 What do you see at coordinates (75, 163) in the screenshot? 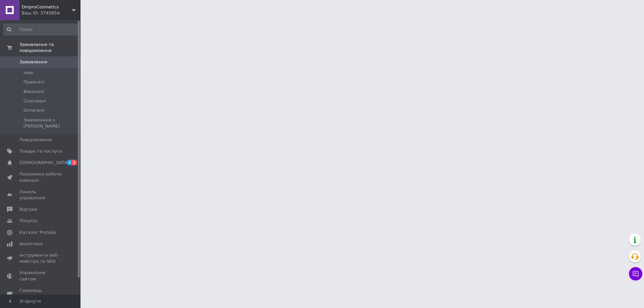
I see `span: 1` at bounding box center [75, 163].